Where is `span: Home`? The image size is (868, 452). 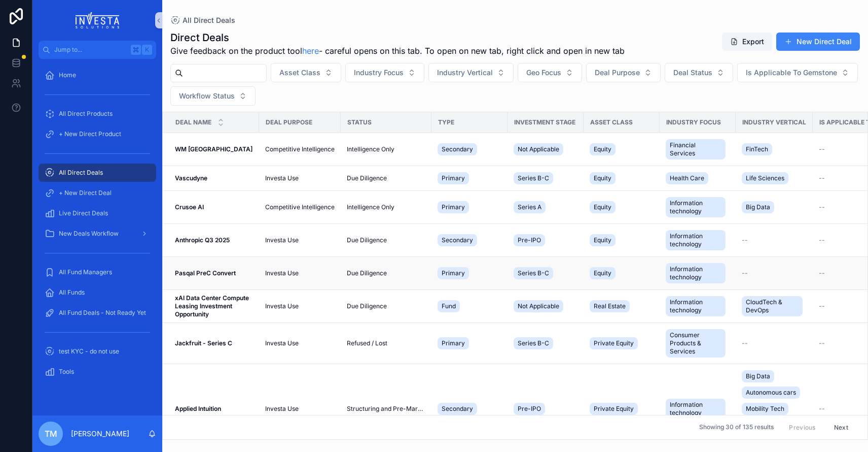
span: Home is located at coordinates (68, 75).